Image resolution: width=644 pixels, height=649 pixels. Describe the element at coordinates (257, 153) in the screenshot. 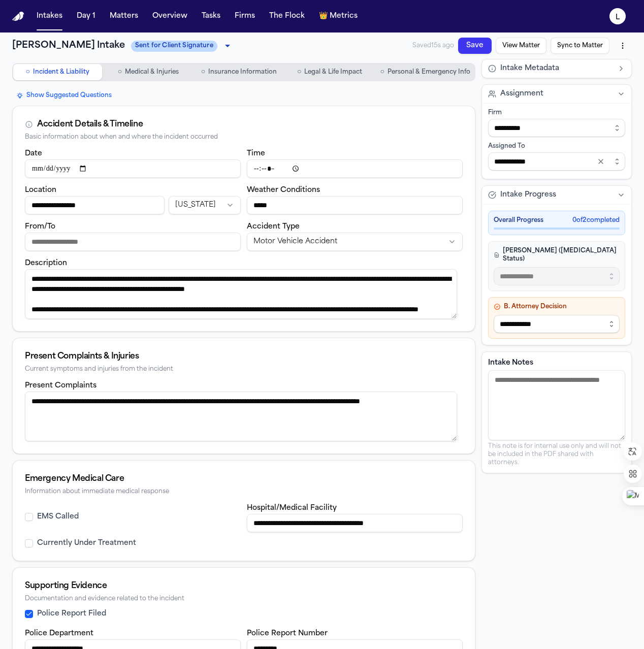

I see `label: Time` at that location.